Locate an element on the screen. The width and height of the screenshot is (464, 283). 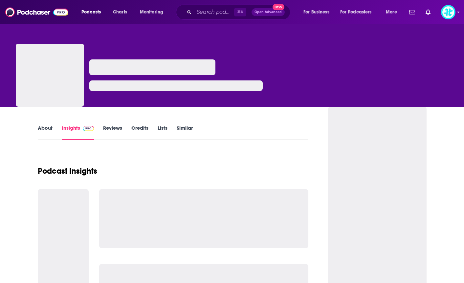
a: InsightsPodchaser Pro is located at coordinates (78, 132).